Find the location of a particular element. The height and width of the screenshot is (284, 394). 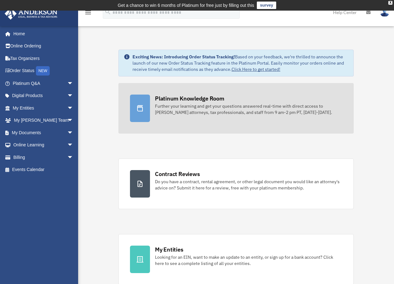

a: My Entitiesarrow_drop_down is located at coordinates (43, 108).